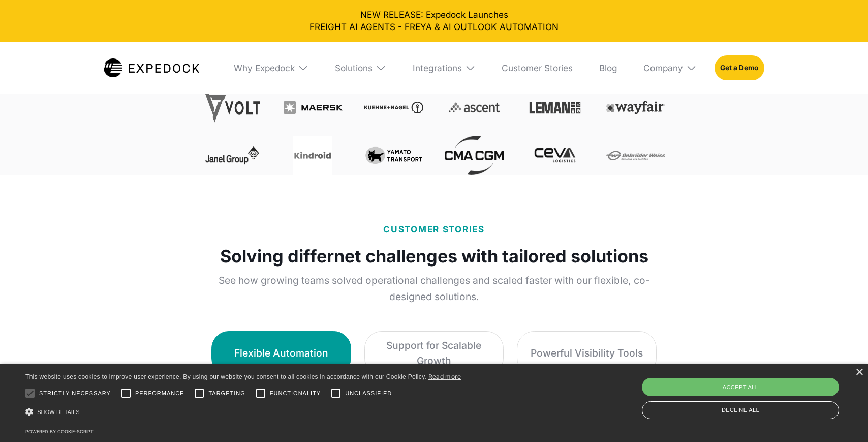 The height and width of the screenshot is (442, 868). I want to click on a: Powered by cookie-script, so click(59, 431).